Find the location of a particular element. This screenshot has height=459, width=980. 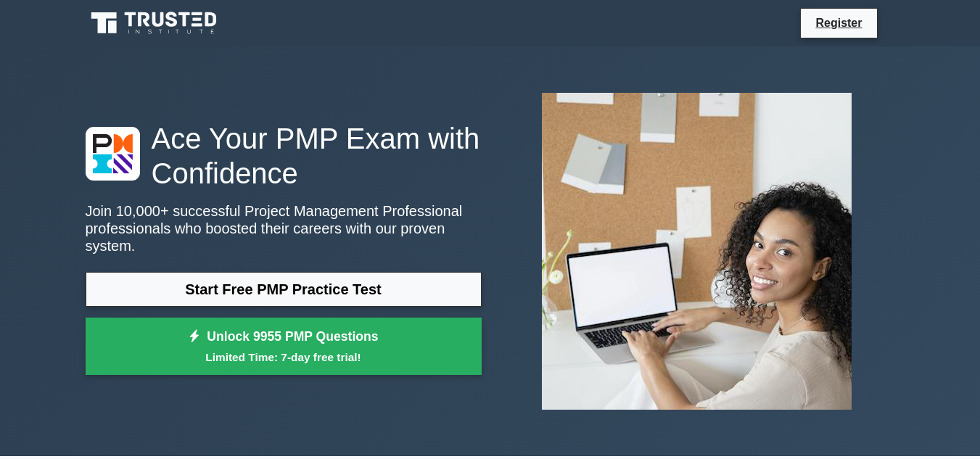

small: Limited Time: 7-day free trial! is located at coordinates (283, 356).